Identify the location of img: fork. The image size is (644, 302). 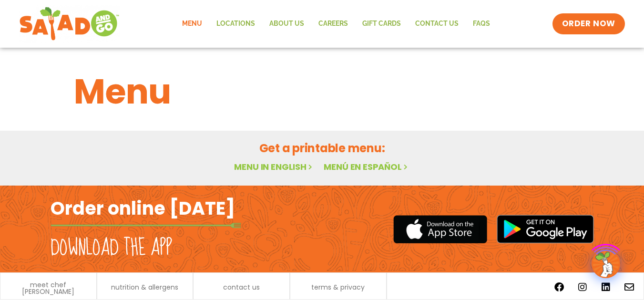
(146, 225).